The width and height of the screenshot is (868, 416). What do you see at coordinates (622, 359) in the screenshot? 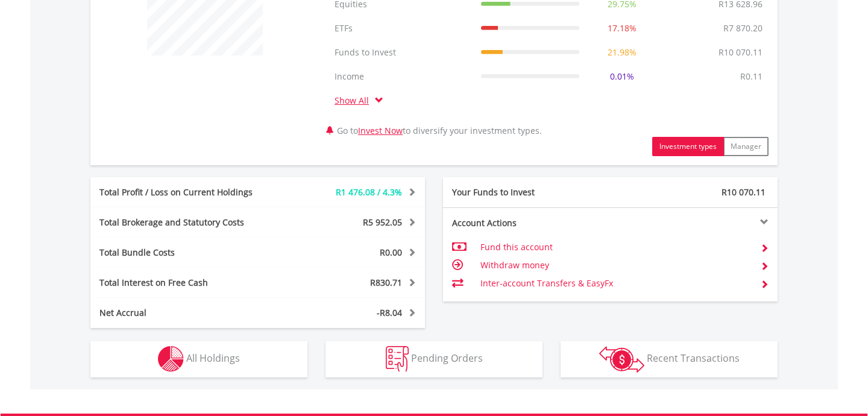
I see `img: transactions-zar-wht.png` at bounding box center [622, 359].